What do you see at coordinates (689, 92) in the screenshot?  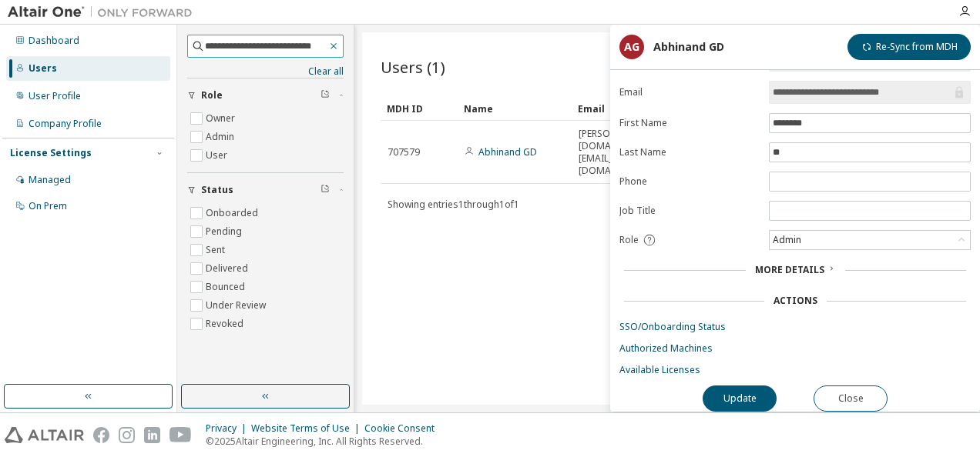 I see `label: Email` at bounding box center [689, 92].